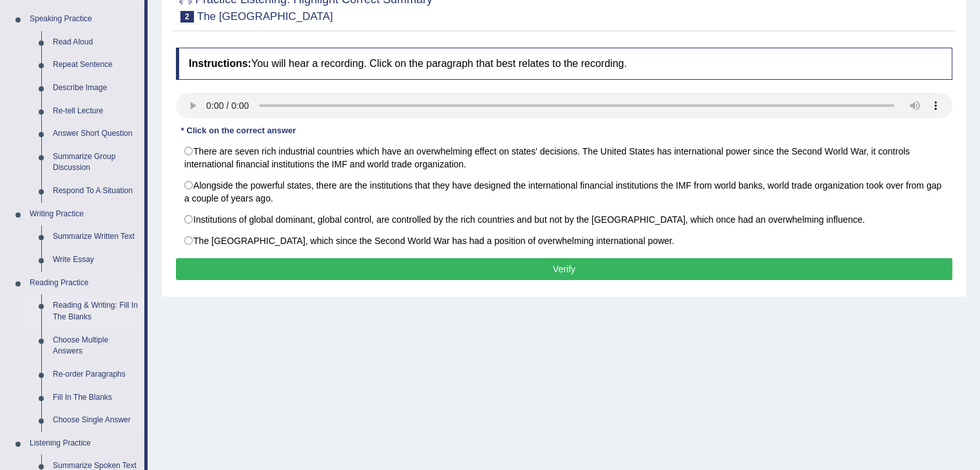  Describe the element at coordinates (95, 192) in the screenshot. I see `a: Respond To A Situation` at that location.